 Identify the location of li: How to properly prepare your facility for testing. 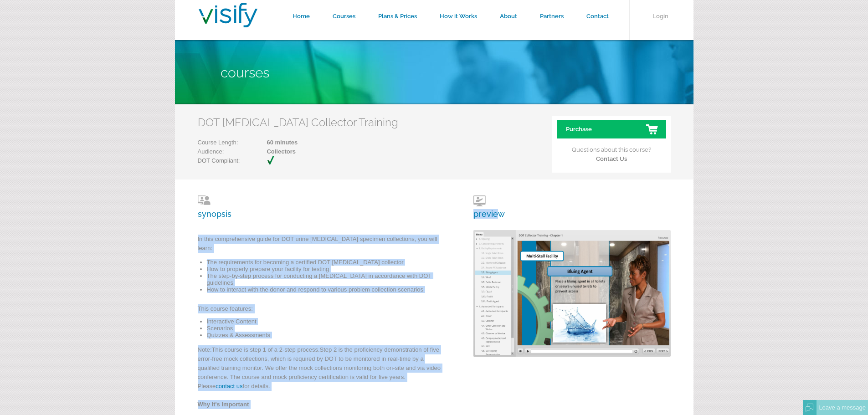
(325, 269).